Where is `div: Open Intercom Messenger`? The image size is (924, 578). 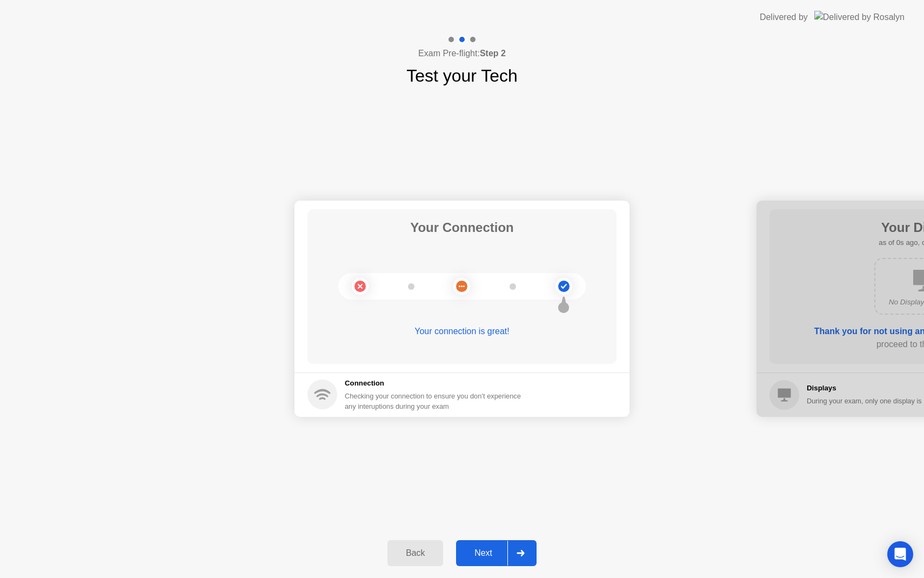 div: Open Intercom Messenger is located at coordinates (900, 554).